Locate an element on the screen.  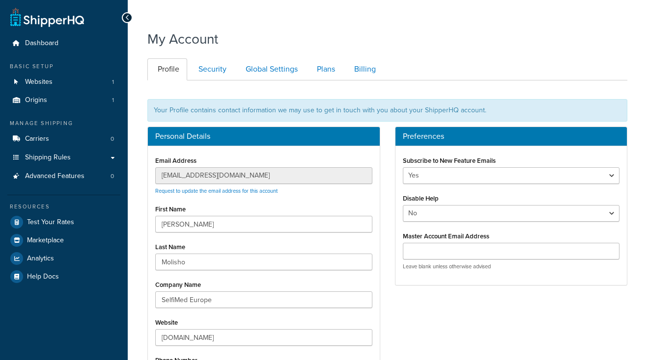
li: Shipping Rules is located at coordinates (64, 158).